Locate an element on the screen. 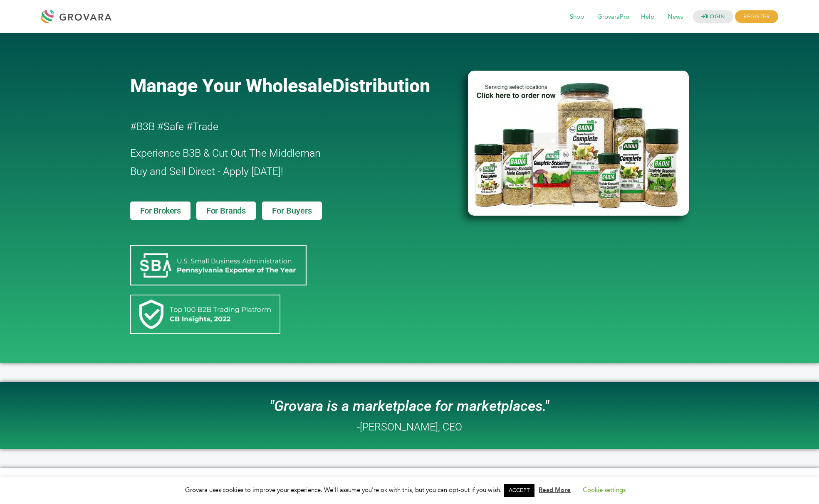  a: For Buyers is located at coordinates (292, 211).